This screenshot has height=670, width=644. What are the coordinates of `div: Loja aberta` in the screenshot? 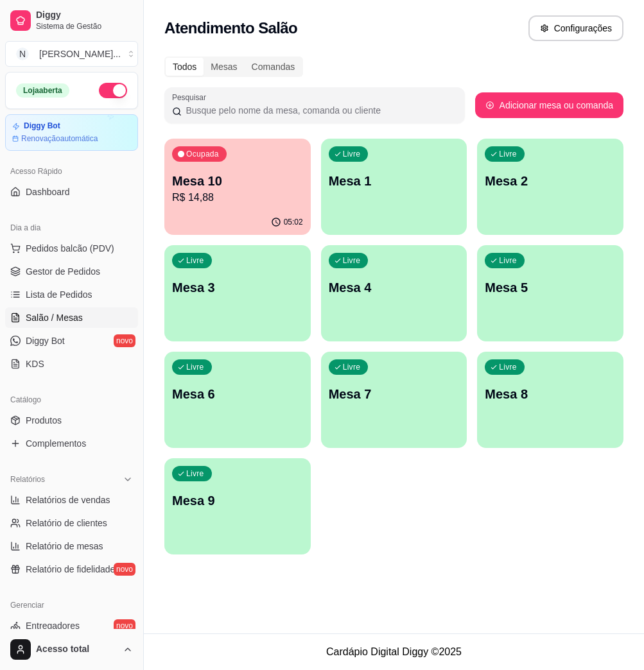 It's located at (42, 91).